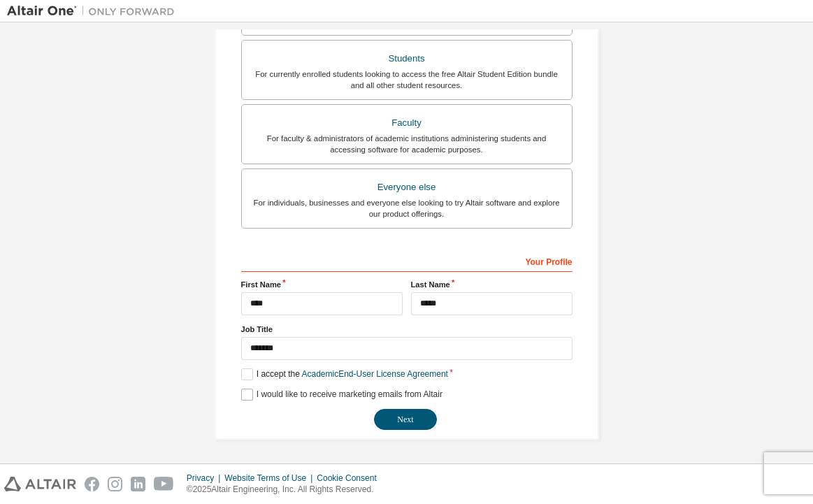  What do you see at coordinates (138, 484) in the screenshot?
I see `img: linkedin.svg` at bounding box center [138, 484].